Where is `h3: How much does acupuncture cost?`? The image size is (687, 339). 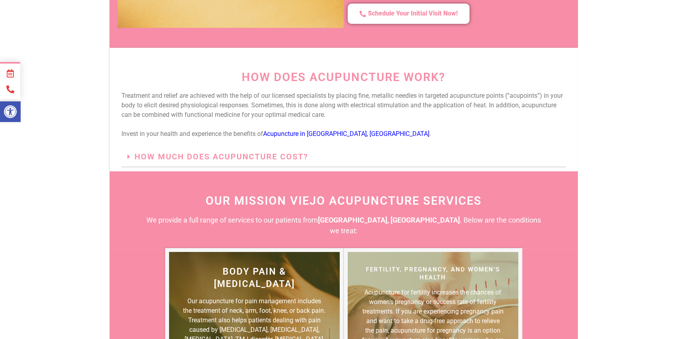
h3: How much does acupuncture cost? is located at coordinates (344, 157).